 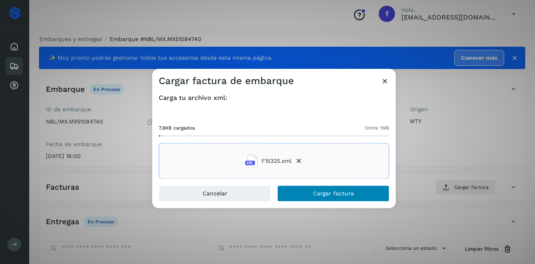 I want to click on button: Cancelar, so click(x=215, y=193).